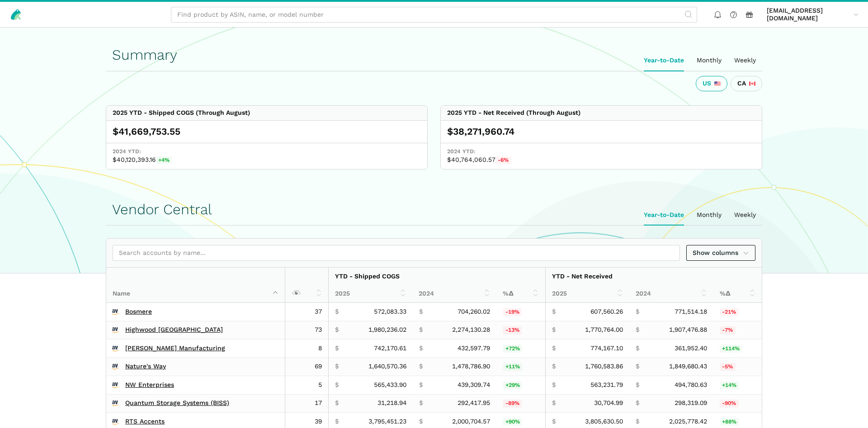 Image resolution: width=868 pixels, height=428 pixels. What do you see at coordinates (688, 367) in the screenshot?
I see `span: 1,849,680.43` at bounding box center [688, 367].